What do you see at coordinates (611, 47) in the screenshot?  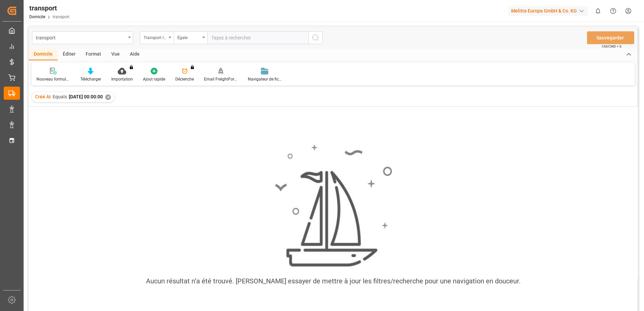 I see `span: Ctrl/CMD + S` at bounding box center [611, 47].